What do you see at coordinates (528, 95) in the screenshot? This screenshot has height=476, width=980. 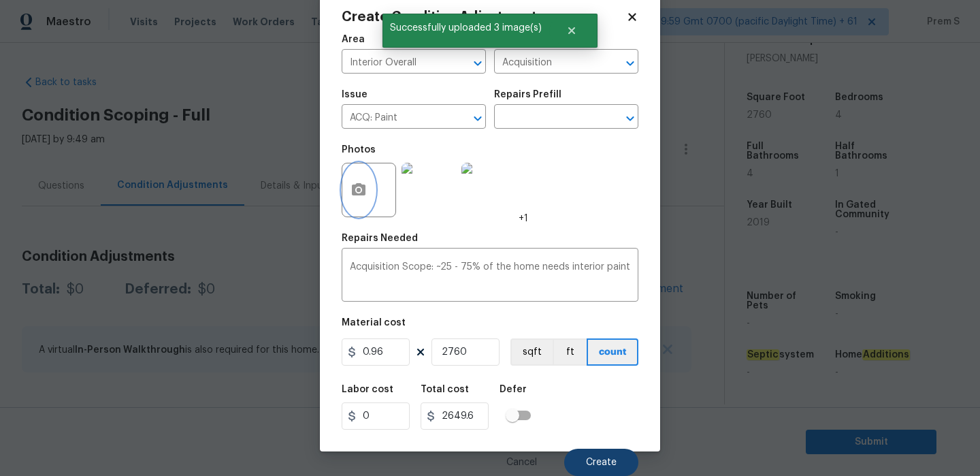 I see `h5: Repairs Prefill` at bounding box center [528, 95].